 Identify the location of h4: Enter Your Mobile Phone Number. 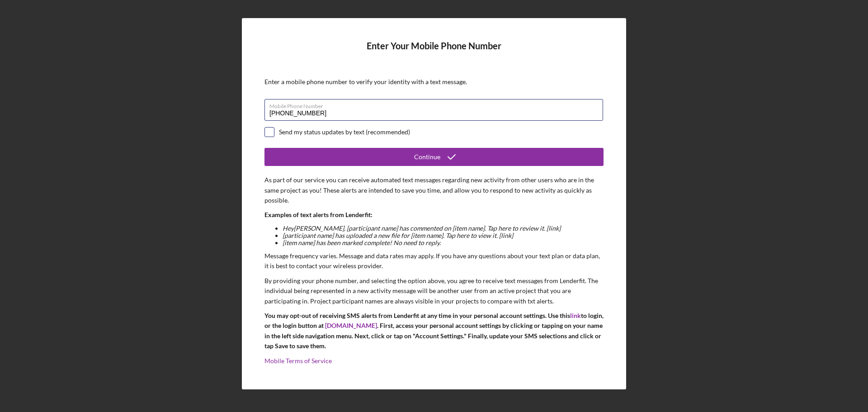
(434, 53).